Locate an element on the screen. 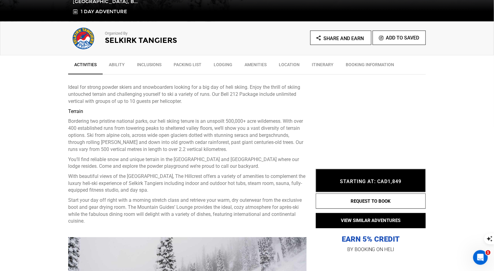  a: Itinerary is located at coordinates (323, 66).